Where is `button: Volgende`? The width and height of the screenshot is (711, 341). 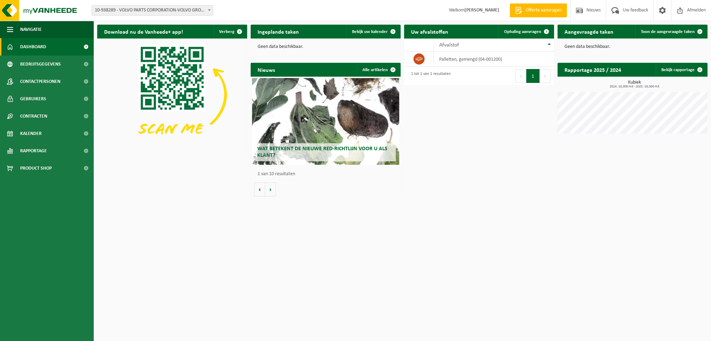 button: Volgende is located at coordinates (270, 190).